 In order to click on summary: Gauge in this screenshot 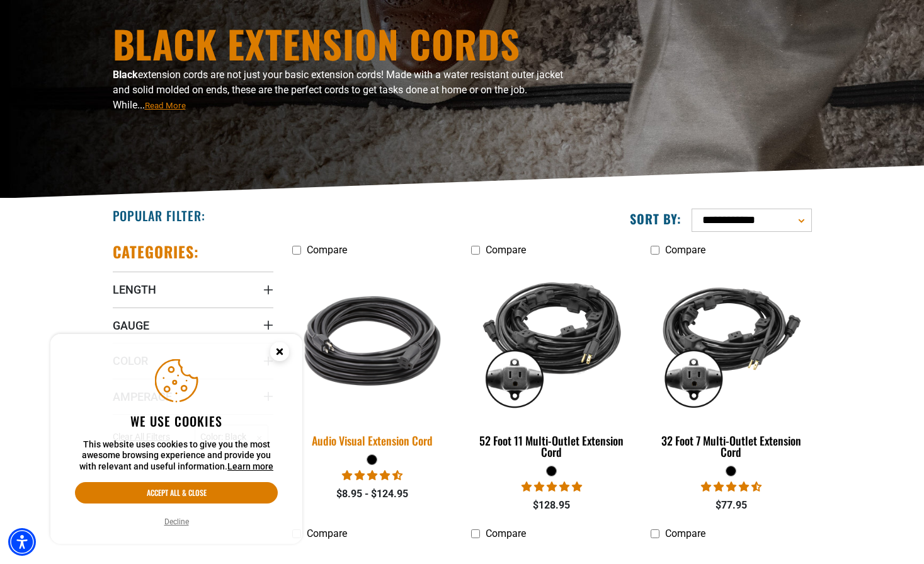, I will do `click(193, 325)`.